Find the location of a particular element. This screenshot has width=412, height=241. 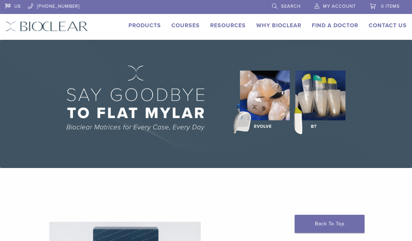

span: My Account is located at coordinates (339, 6).